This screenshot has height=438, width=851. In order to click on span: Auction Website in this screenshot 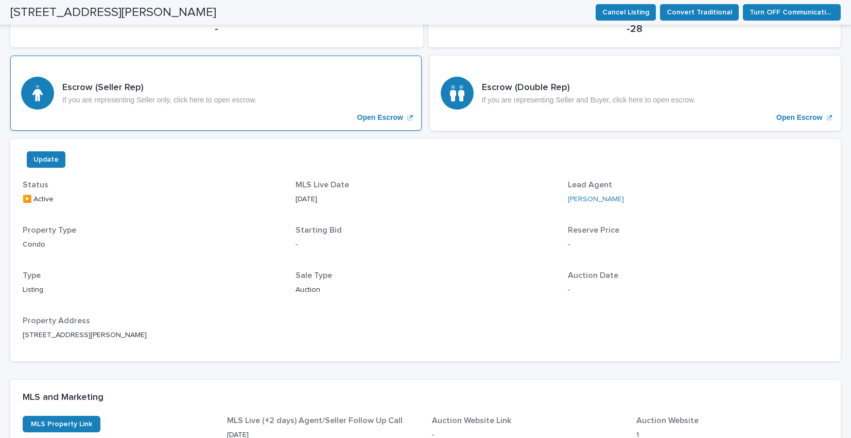, I will do `click(667, 421)`.